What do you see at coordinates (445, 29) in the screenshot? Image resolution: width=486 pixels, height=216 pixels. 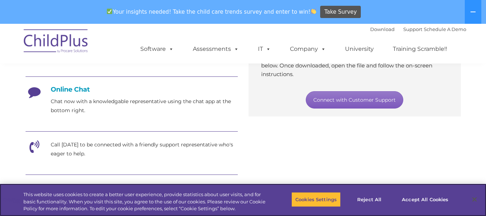 I see `a: Schedule A Demo` at bounding box center [445, 29].